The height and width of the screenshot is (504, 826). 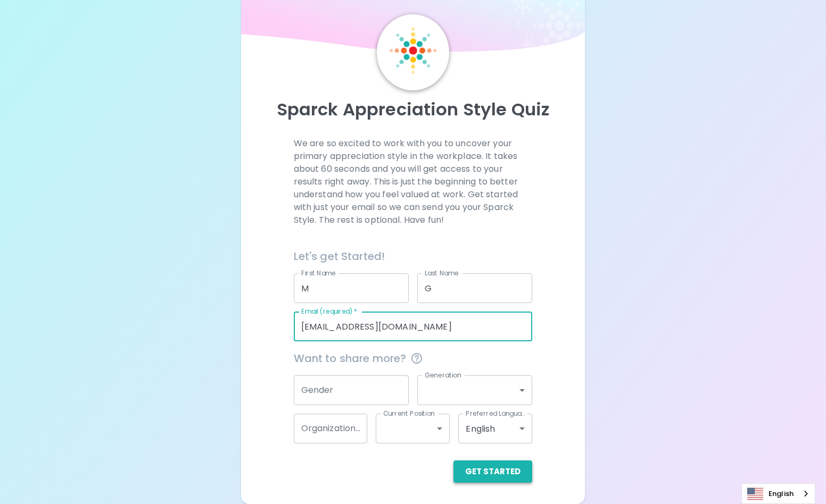 What do you see at coordinates (318, 273) in the screenshot?
I see `label: First Name` at bounding box center [318, 273].